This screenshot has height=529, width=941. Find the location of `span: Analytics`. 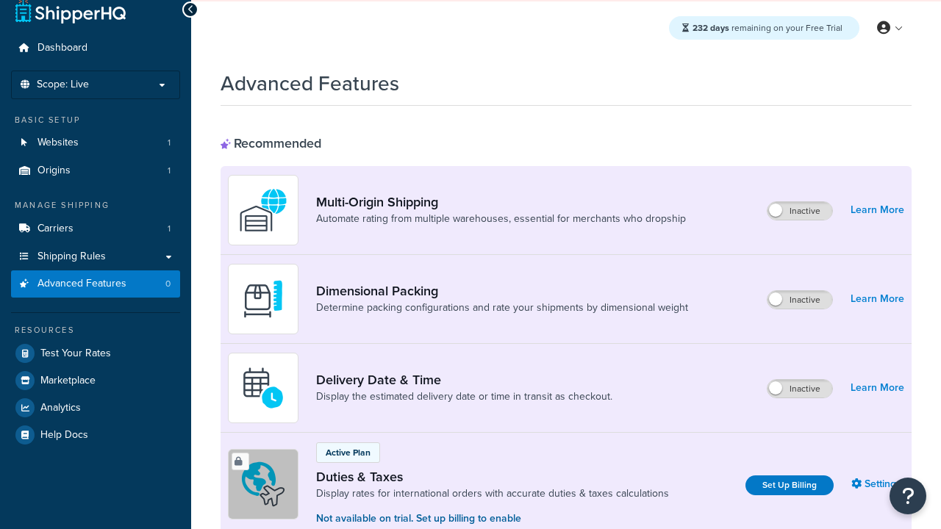

span: Analytics is located at coordinates (60, 408).